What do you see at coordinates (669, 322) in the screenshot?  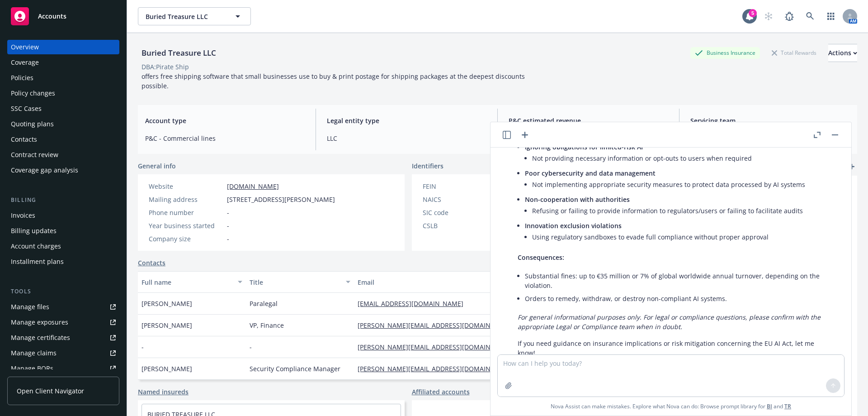 I see `em: For general informational purposes only. For legal or compliance questions, please confirm with t...` at bounding box center [669, 322].